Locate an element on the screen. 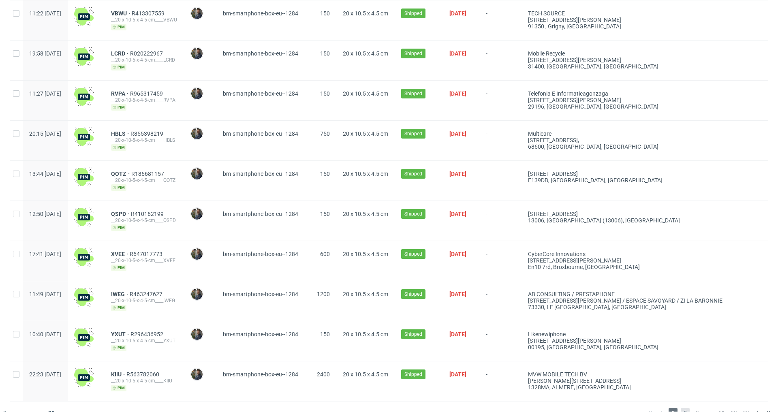 This screenshot has width=778, height=412. span: R647017773 is located at coordinates (147, 254).